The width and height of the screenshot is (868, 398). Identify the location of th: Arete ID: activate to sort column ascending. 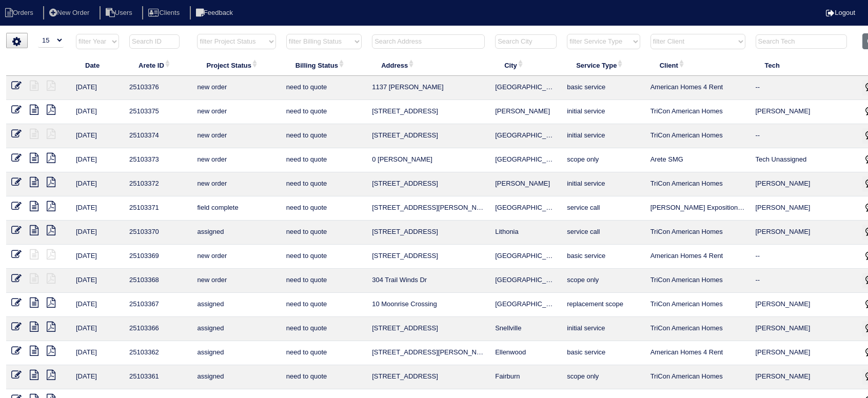
(158, 65).